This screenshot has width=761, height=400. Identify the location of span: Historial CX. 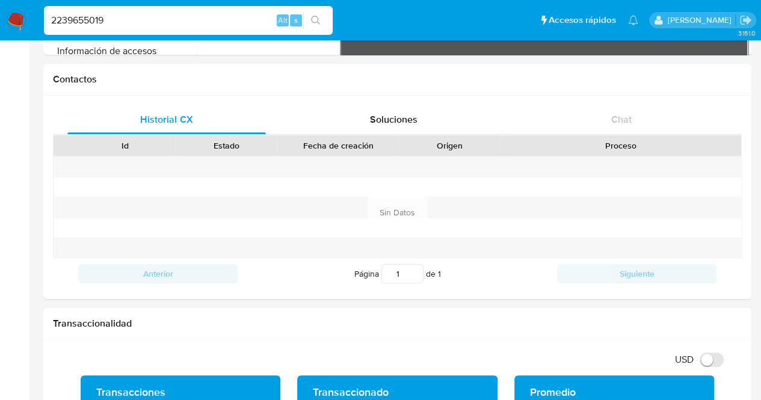
(166, 119).